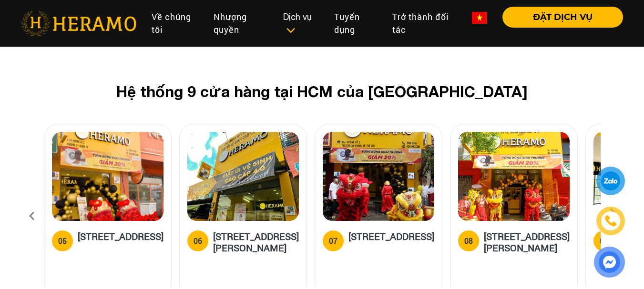  I want to click on img: heramo-179b-duong-3-thang-2-phuong-11-quan-10, so click(108, 176).